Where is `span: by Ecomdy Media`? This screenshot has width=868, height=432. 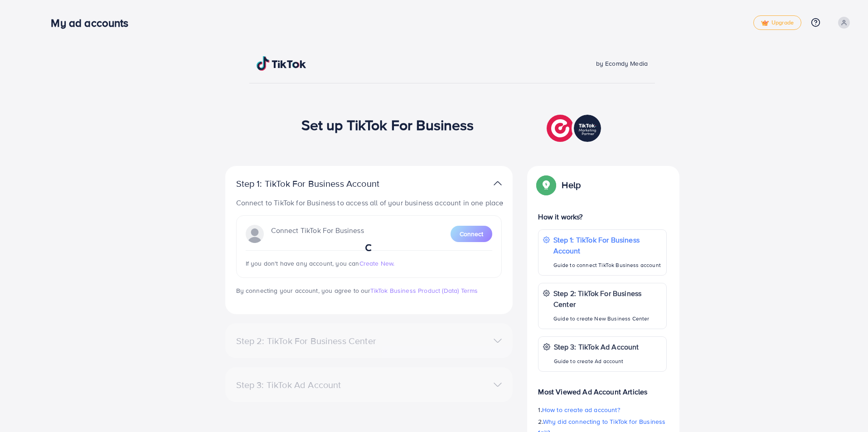
span: by Ecomdy Media is located at coordinates (622, 63).